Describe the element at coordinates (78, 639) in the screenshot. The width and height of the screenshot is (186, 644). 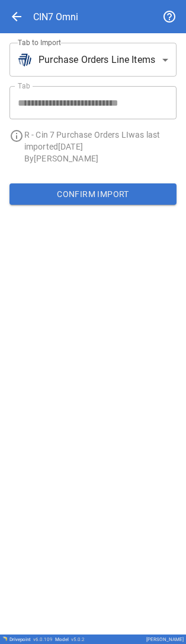
I see `span: v 5.0.2` at that location.